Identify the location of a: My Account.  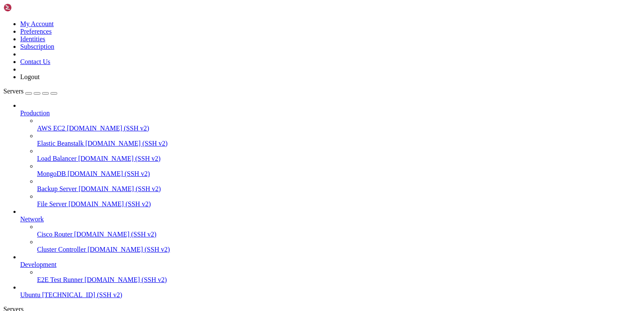
(37, 23).